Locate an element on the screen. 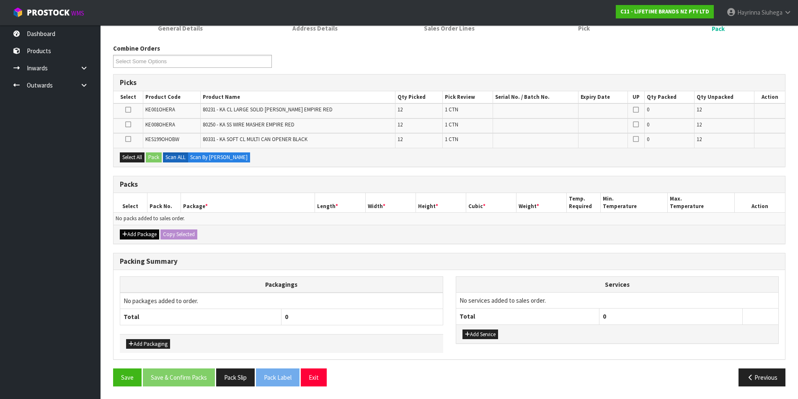  th: Weight is located at coordinates (542, 203).